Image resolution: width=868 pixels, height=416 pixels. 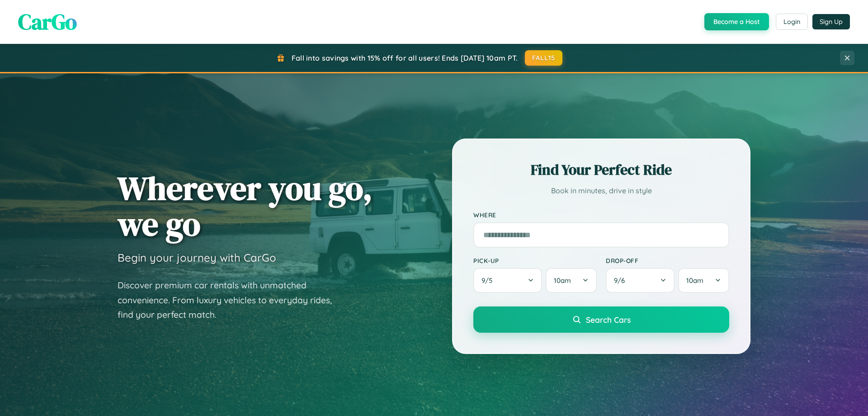 I want to click on button: 9/5, so click(x=508, y=280).